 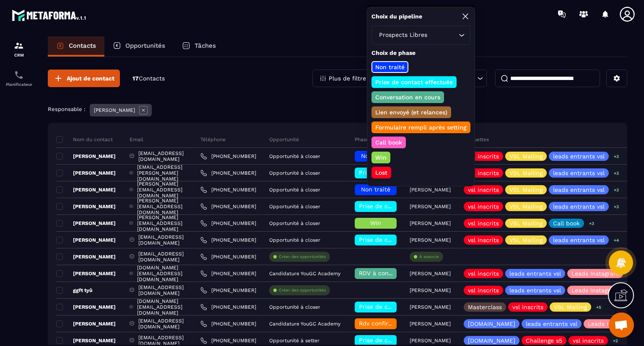 What do you see at coordinates (388, 143) in the screenshot?
I see `p: Call book` at bounding box center [388, 143].